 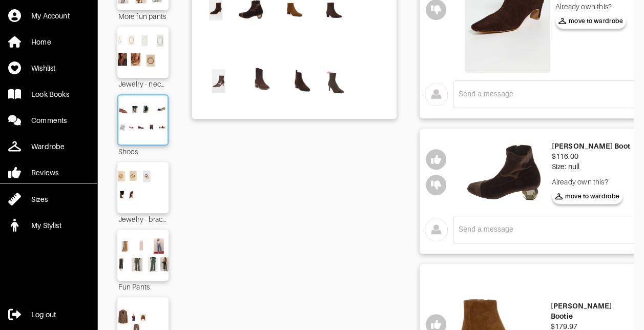 I want to click on div: Size: null, so click(x=591, y=166).